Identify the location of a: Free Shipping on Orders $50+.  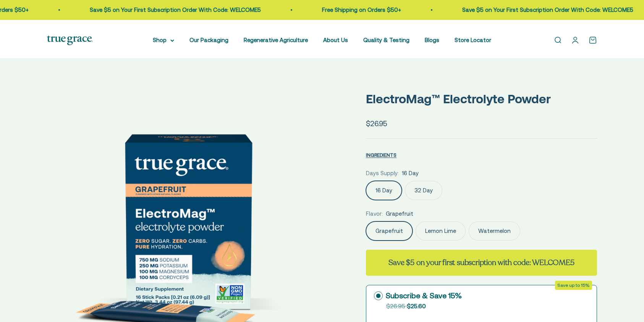
(355, 9).